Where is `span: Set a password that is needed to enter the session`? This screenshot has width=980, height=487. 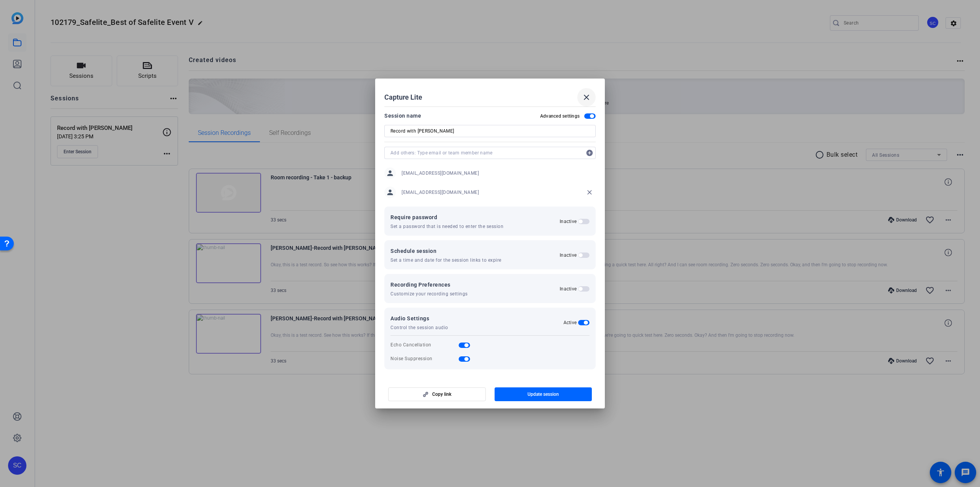 span: Set a password that is needed to enter the session is located at coordinates (447, 226).